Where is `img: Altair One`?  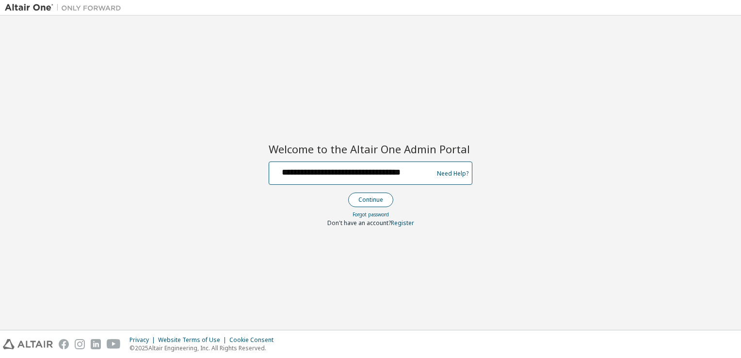 img: Altair One is located at coordinates (65, 8).